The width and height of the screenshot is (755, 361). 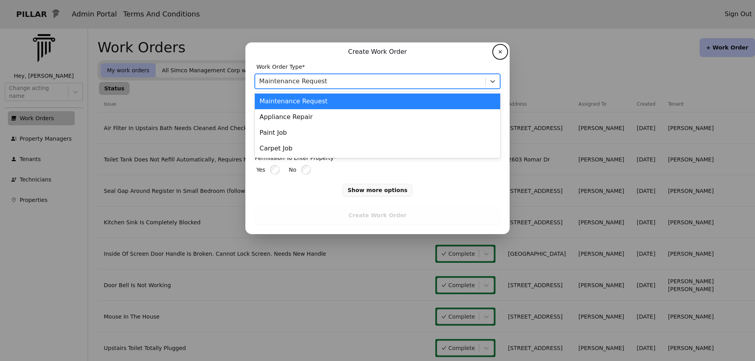 What do you see at coordinates (261, 170) in the screenshot?
I see `span: Yes` at bounding box center [261, 170].